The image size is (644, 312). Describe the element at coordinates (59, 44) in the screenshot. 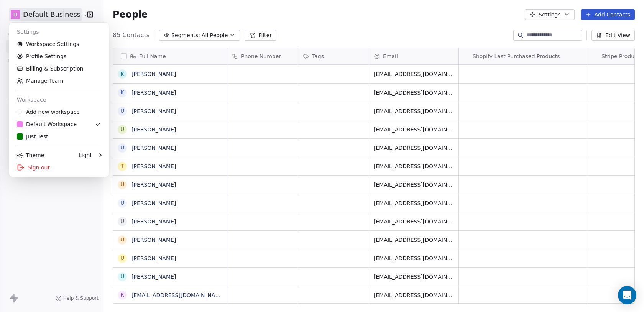

I see `a: Workspace Settings` at that location.